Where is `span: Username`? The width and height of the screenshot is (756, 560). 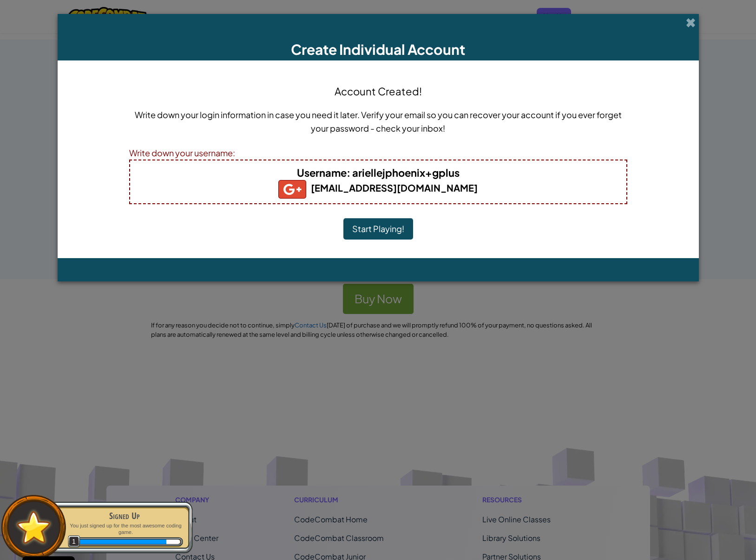
span: Username is located at coordinates (322, 172).